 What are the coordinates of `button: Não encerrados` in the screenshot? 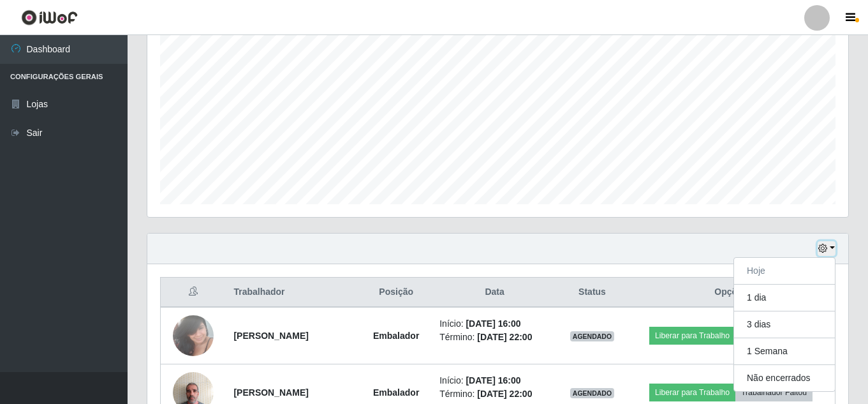 It's located at (785, 378).